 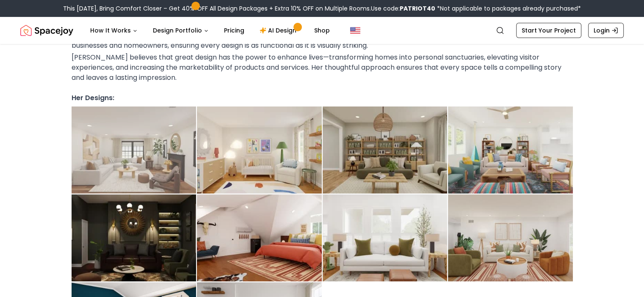 What do you see at coordinates (606, 30) in the screenshot?
I see `a: Login` at bounding box center [606, 30].